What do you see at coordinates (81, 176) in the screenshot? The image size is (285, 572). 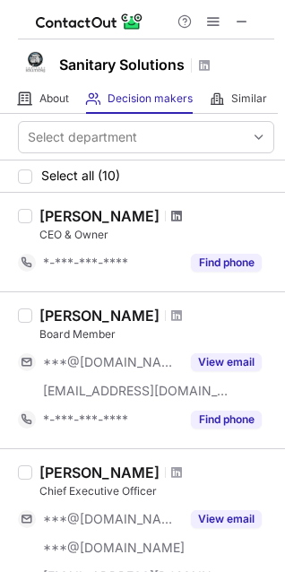 I see `span: Select all (10)` at bounding box center [81, 176].